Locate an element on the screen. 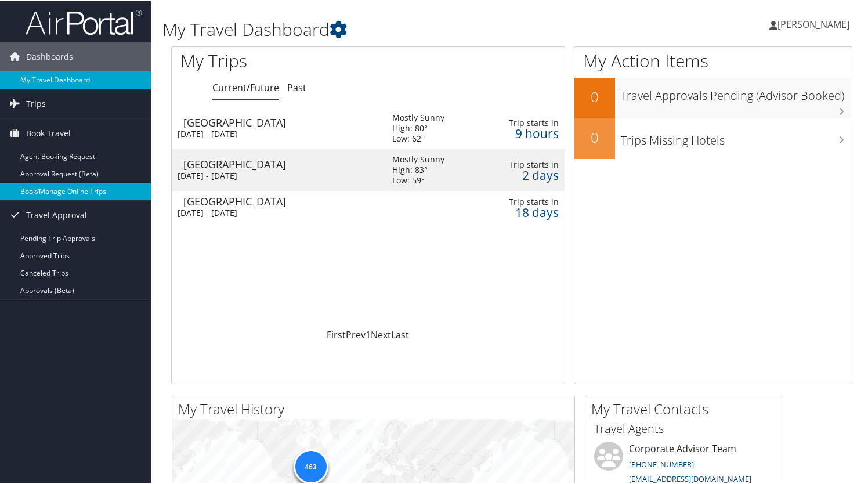  span: Trips is located at coordinates (36, 103).